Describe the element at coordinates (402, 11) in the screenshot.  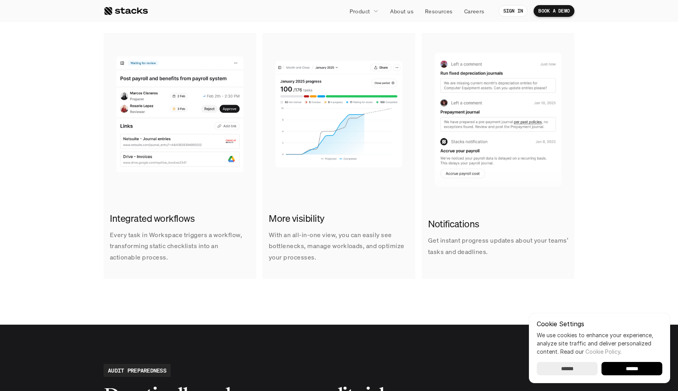
I see `a: About us` at that location.